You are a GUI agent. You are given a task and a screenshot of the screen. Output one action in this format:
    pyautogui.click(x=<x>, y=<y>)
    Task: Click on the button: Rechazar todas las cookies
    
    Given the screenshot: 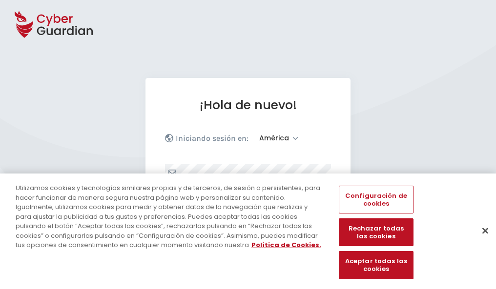 What is the action you would take?
    pyautogui.click(x=376, y=233)
    